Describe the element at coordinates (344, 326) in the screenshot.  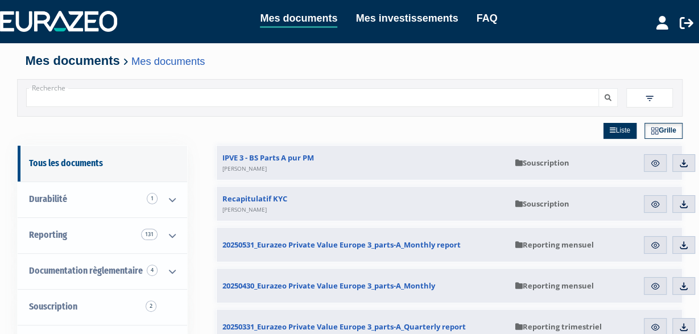
I see `span: 20250331_Eurazeo Private Value Europe 3_parts-A_Quarterly report` at that location.